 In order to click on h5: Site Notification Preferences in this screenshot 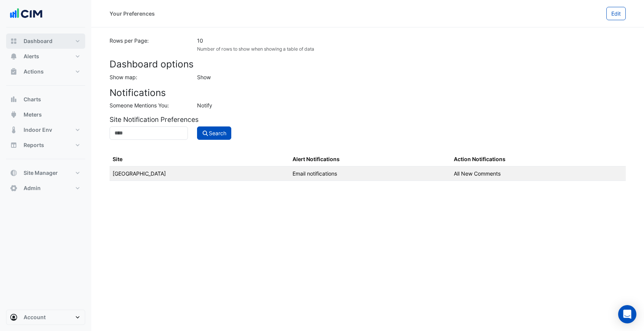, I will do `click(367, 119)`.